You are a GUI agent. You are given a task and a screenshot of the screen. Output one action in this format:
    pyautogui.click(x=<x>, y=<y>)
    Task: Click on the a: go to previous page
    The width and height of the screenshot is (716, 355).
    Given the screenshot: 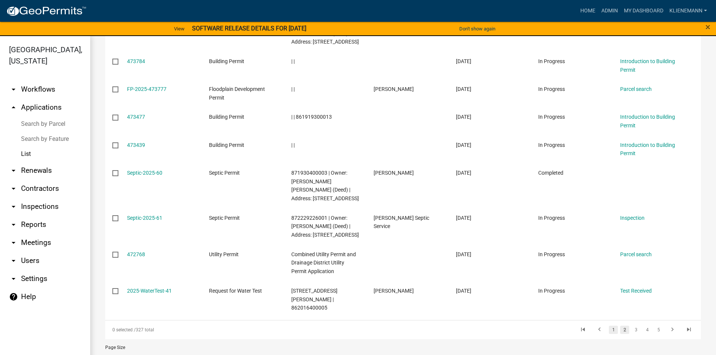 What is the action you would take?
    pyautogui.click(x=599, y=330)
    